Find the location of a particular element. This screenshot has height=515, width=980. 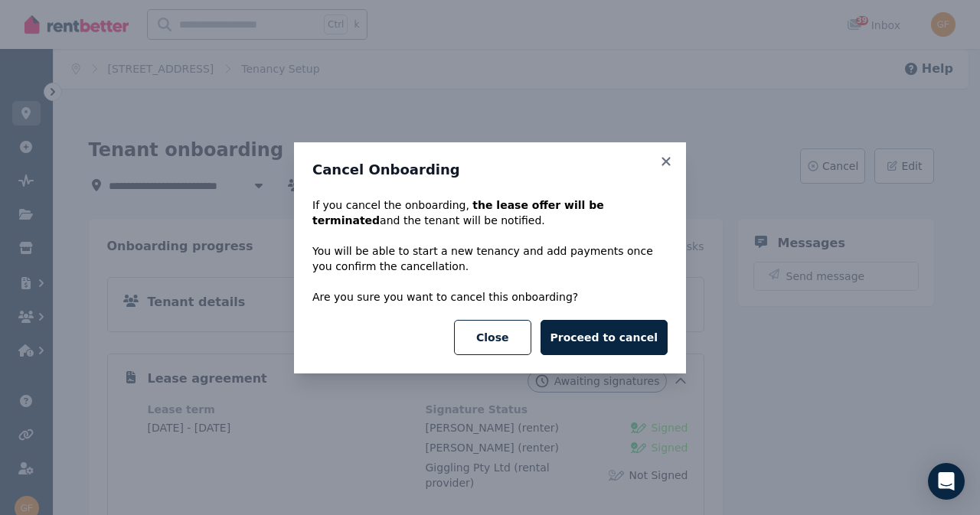

div: Open Intercom Messenger is located at coordinates (946, 481).